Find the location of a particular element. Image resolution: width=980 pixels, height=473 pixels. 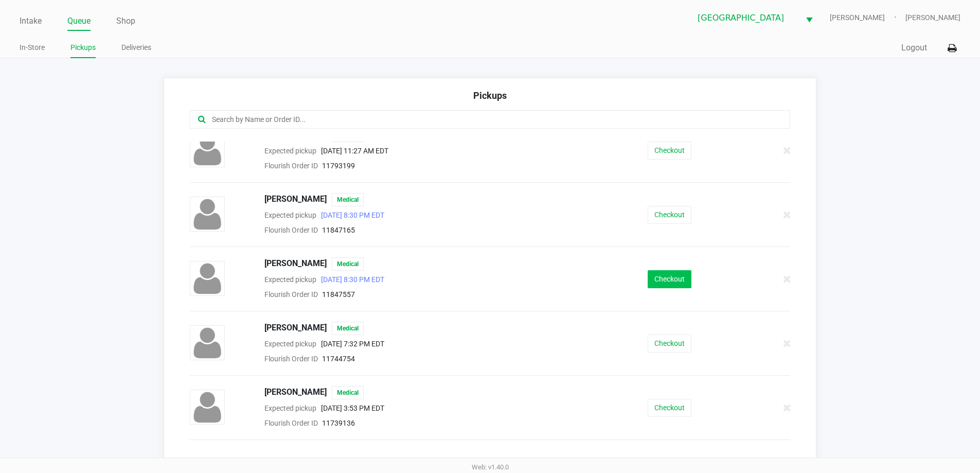

a: Deliveries is located at coordinates (136, 48).